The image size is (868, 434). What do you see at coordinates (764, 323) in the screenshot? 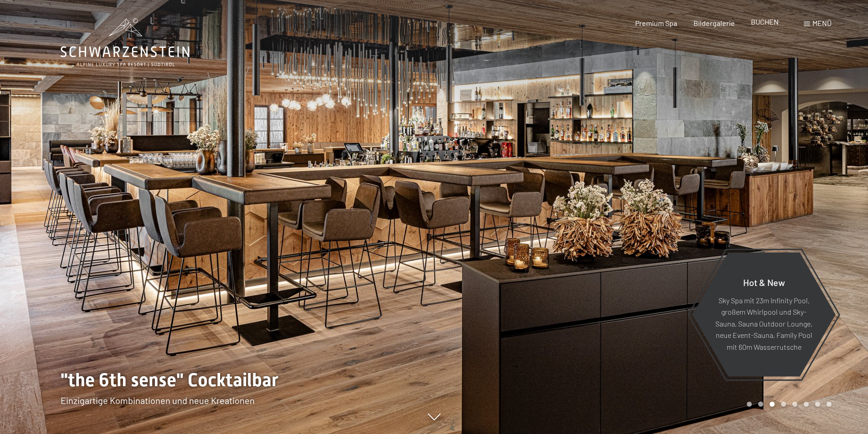
I see `p: Sky Spa mit 23m Infinity Pool, großem Whirlpool und Sky-Sauna, Sauna Outdoor Lounge, neue Event-S...` at bounding box center [764, 323].